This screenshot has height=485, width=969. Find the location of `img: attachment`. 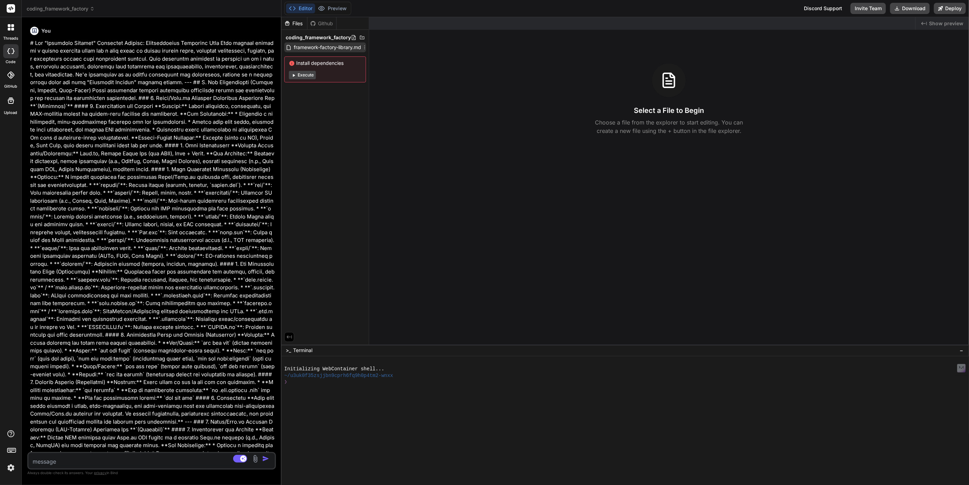

img: attachment is located at coordinates (255, 459).